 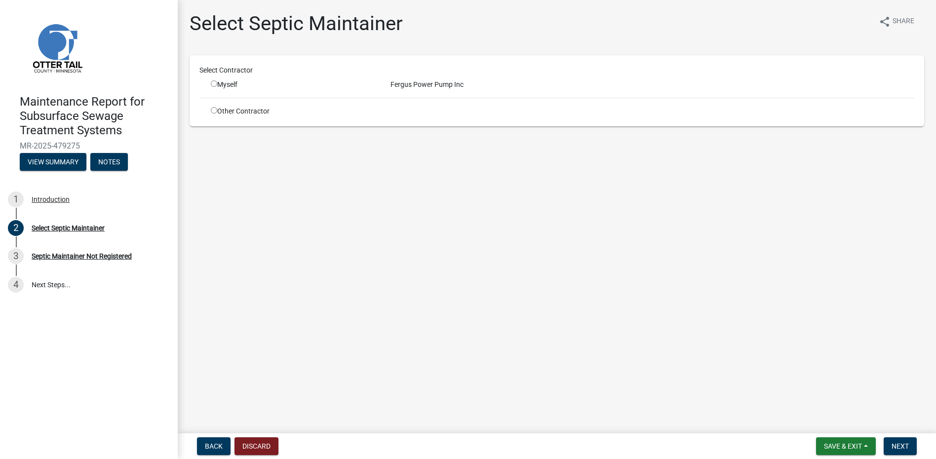 What do you see at coordinates (296, 24) in the screenshot?
I see `h1: Select Septic Maintainer` at bounding box center [296, 24].